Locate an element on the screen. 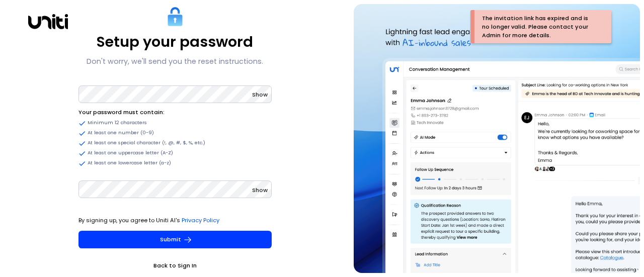  li: Your password must contain: is located at coordinates (175, 112).